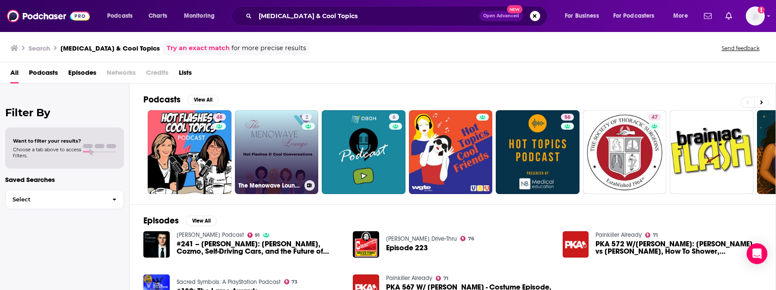 The height and width of the screenshot is (290, 776). I want to click on a: All, so click(14, 74).